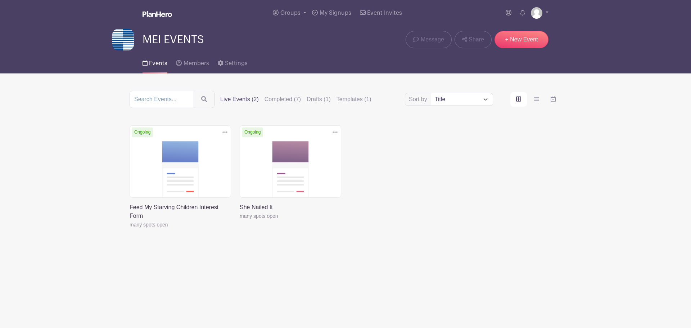  What do you see at coordinates (428, 40) in the screenshot?
I see `a: Message` at bounding box center [428, 40].